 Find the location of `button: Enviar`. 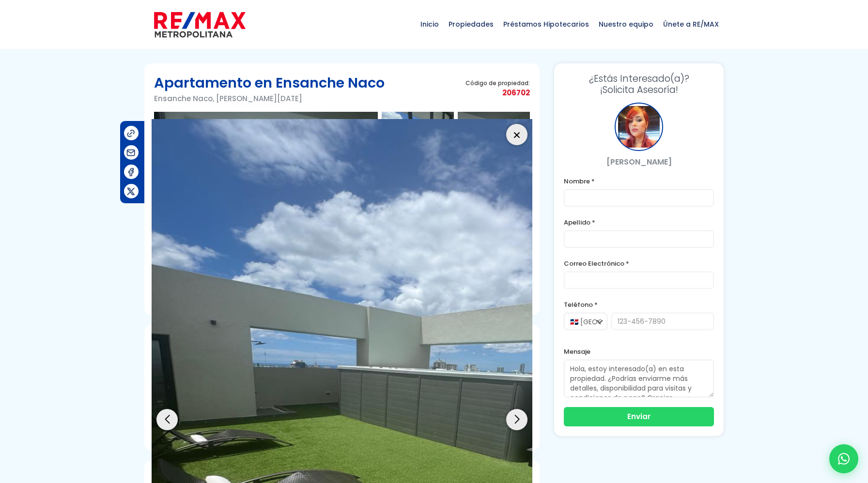

button: Enviar is located at coordinates (639, 416).